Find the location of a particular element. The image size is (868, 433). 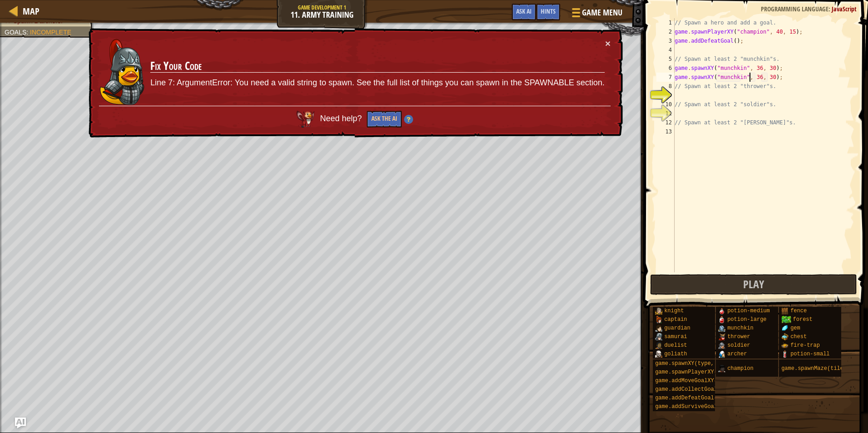

div: 9 is located at coordinates (666, 95).